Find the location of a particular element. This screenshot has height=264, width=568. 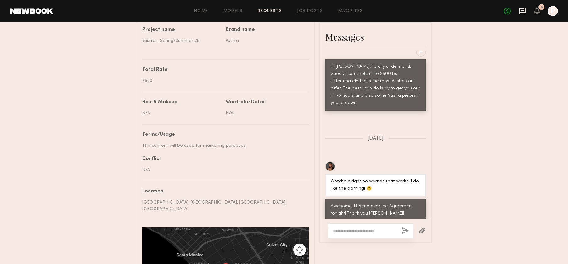

div: Brand name is located at coordinates (265, 30).